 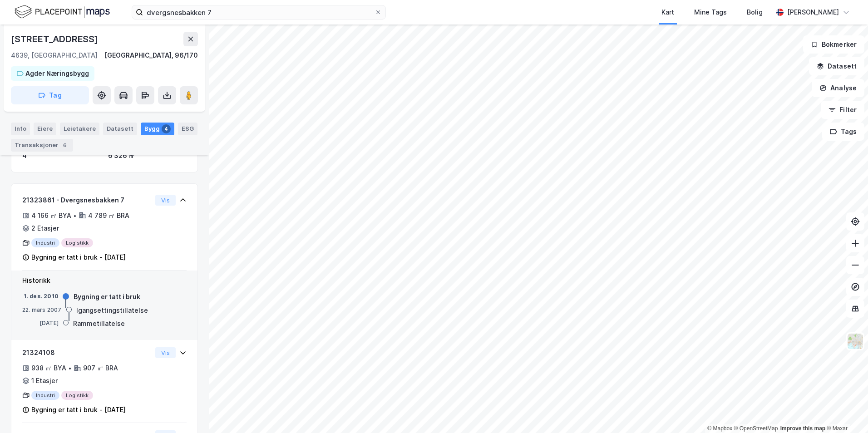 I want to click on div: Rammetillatelse, so click(x=99, y=323).